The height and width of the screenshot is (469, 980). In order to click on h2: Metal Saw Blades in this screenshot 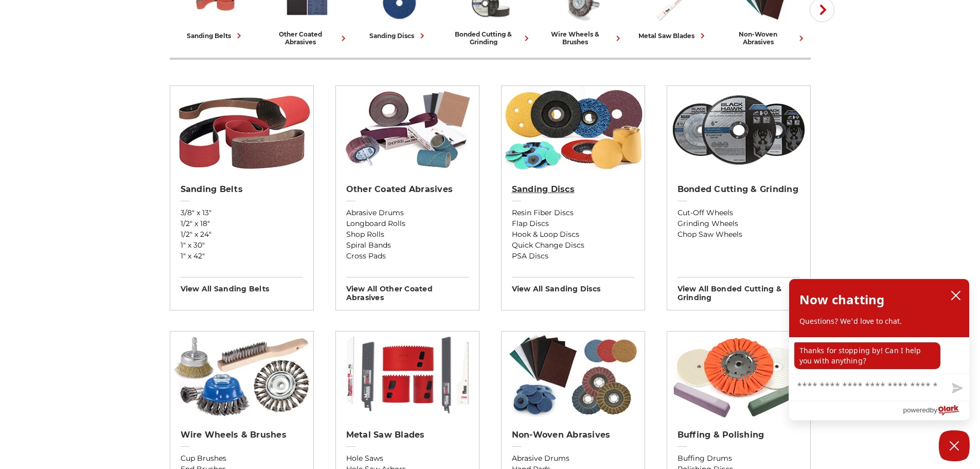, I will do `click(408, 435)`.